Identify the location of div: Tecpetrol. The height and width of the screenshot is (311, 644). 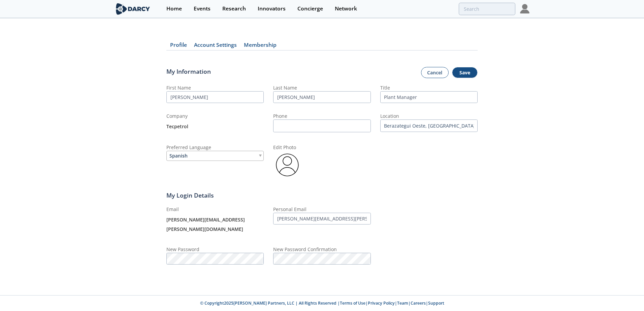
(215, 127).